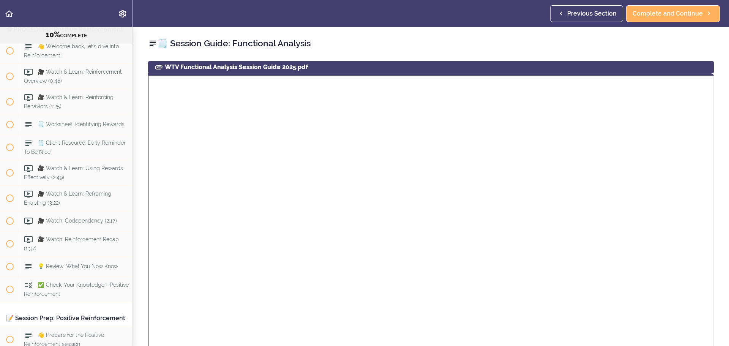 This screenshot has width=729, height=346. Describe the element at coordinates (9, 14) in the screenshot. I see `svg: Back to course curriculum` at that location.